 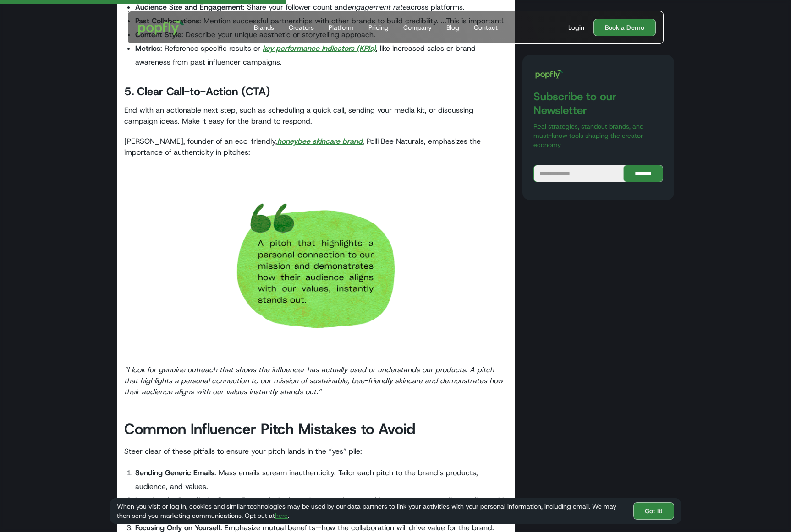 What do you see at coordinates (175, 472) in the screenshot?
I see `strong: Sending Generic Emails` at bounding box center [175, 472].